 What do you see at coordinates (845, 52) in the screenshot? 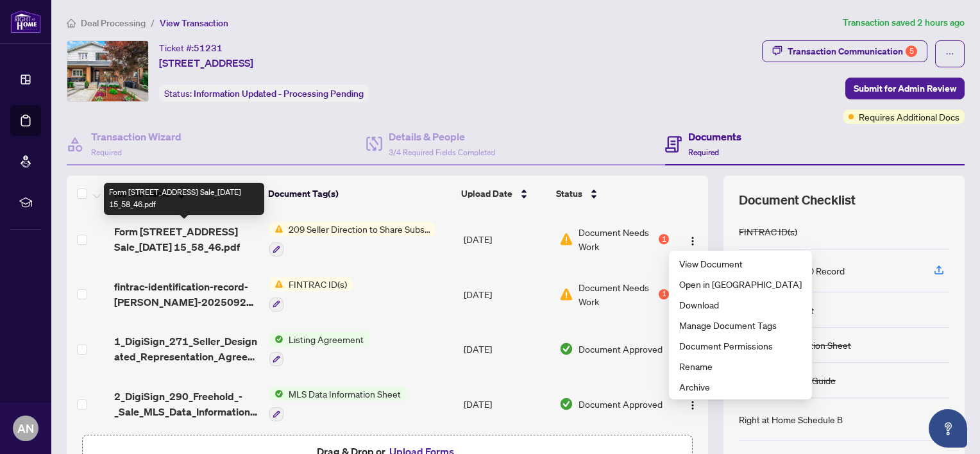
I see `button: Transaction Communication5` at bounding box center [845, 52].